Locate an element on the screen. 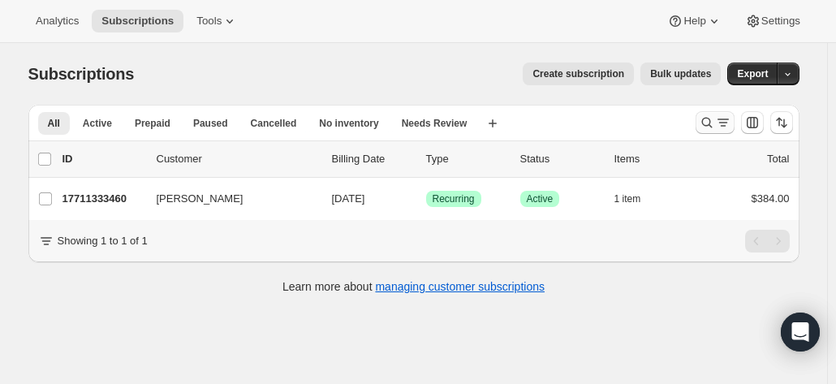  span: Paused is located at coordinates (210, 123).